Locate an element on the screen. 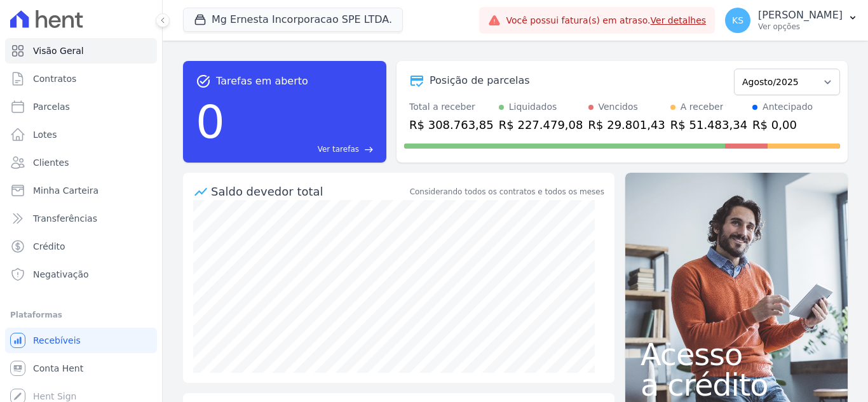  a: Clientes is located at coordinates (81, 163).